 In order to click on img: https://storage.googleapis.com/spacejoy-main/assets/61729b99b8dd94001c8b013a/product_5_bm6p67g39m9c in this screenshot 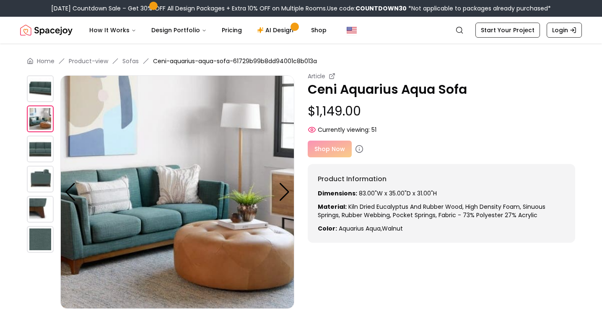, I will do `click(40, 240)`.